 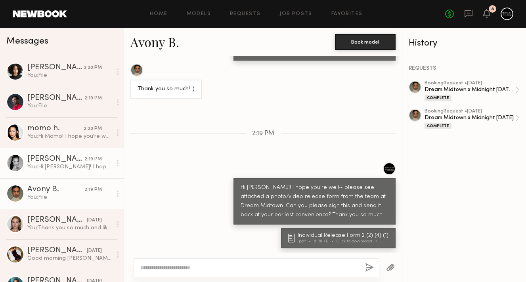 What do you see at coordinates (69, 136) in the screenshot?
I see `div: You: Hi Momo! I hope you're well~ please see attached a photo/video release form from the team at...` at bounding box center [69, 136].